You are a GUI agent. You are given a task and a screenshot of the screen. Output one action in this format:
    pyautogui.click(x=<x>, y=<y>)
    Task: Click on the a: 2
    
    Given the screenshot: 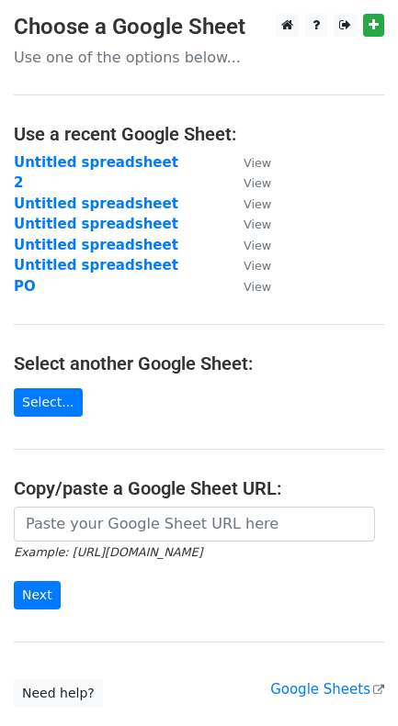 What is the action you would take?
    pyautogui.click(x=18, y=183)
    